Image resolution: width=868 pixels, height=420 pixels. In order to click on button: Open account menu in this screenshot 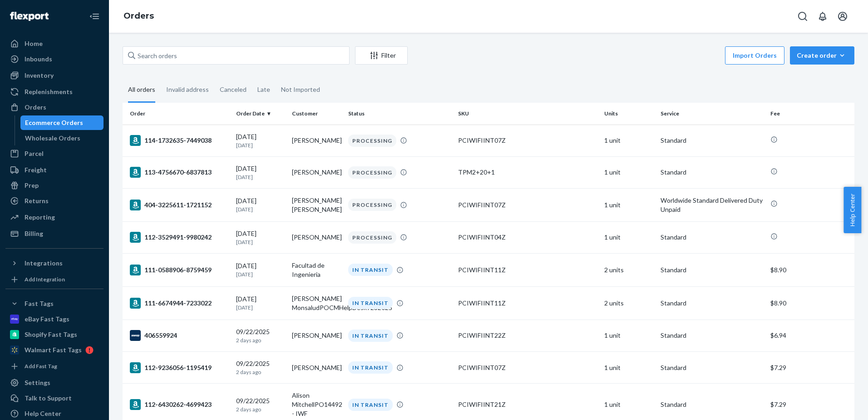, I will do `click(842, 16)`.